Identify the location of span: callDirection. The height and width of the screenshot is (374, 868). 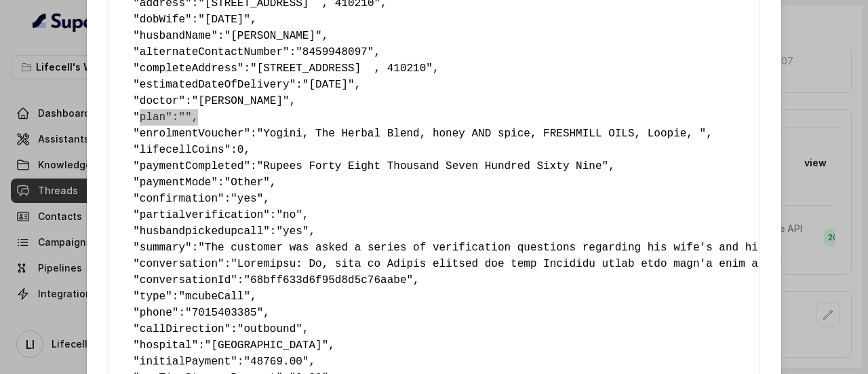
(182, 329).